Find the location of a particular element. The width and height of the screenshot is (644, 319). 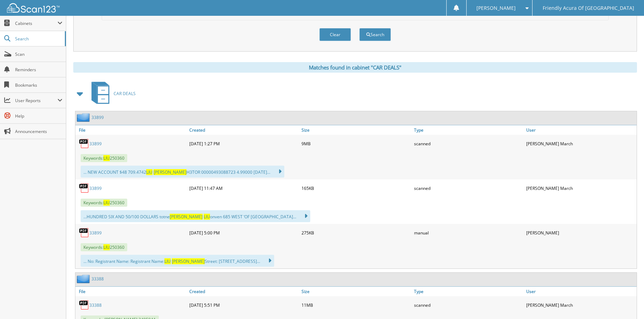

button: Clear is located at coordinates (335, 34).